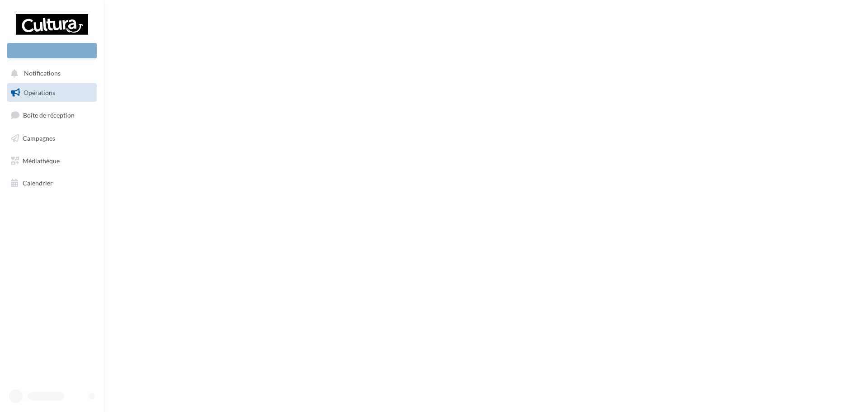 The width and height of the screenshot is (868, 412). Describe the element at coordinates (49, 115) in the screenshot. I see `span: Boîte de réception` at that location.